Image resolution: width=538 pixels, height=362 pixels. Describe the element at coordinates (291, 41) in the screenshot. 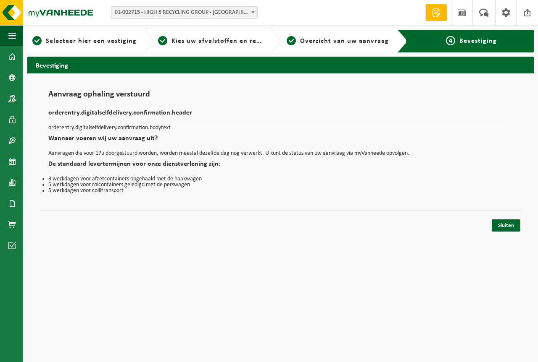

I see `span: 3` at that location.